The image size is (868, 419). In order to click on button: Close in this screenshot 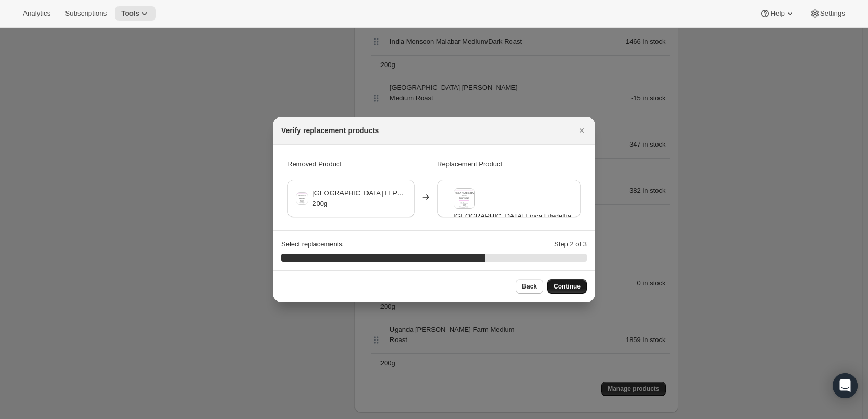, I will do `click(582, 131)`.